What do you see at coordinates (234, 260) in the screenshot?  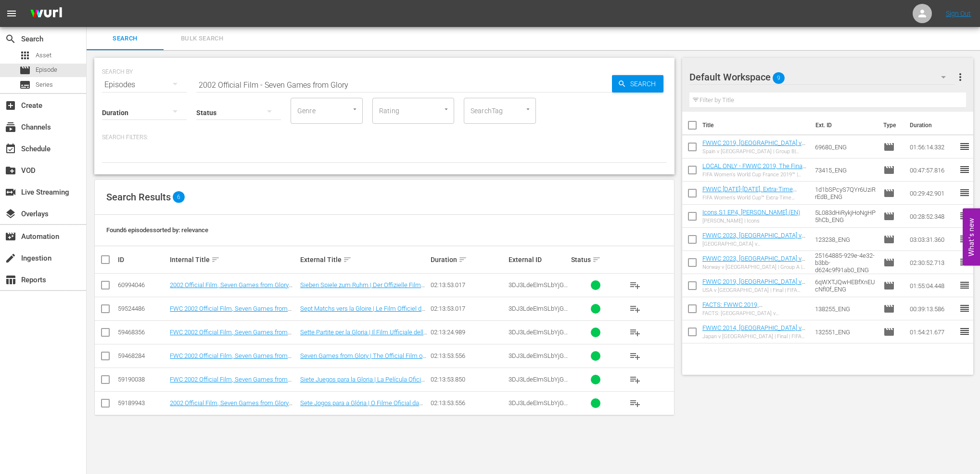 I see `div: Internal Title` at bounding box center [234, 260].